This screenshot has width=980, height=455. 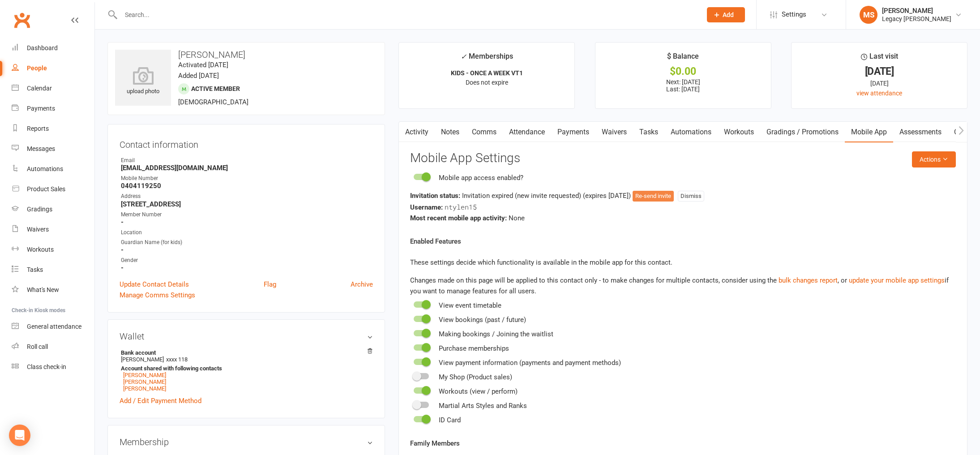 I want to click on div: Guardian Name (for kids), so click(x=247, y=243).